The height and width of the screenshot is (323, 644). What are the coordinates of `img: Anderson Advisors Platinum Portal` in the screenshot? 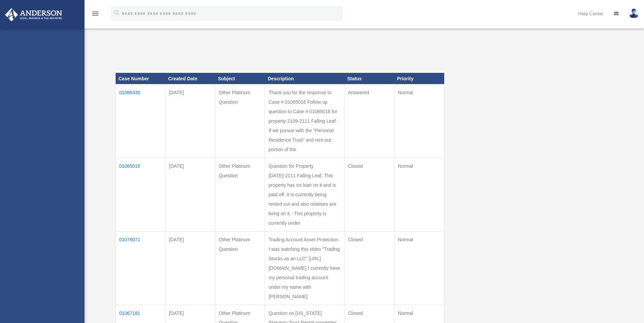 It's located at (34, 14).